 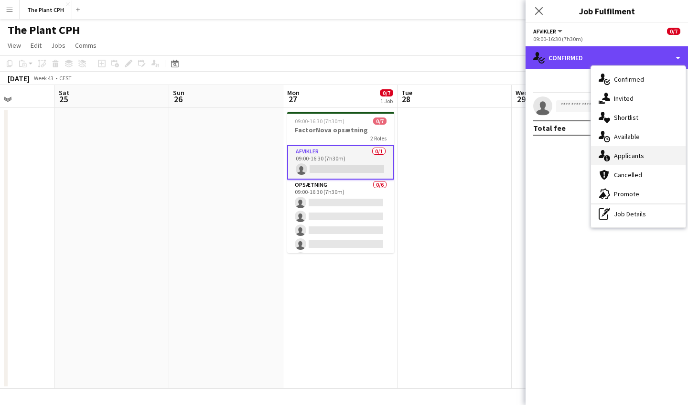 What do you see at coordinates (521, 99) in the screenshot?
I see `span: 29` at bounding box center [521, 99].